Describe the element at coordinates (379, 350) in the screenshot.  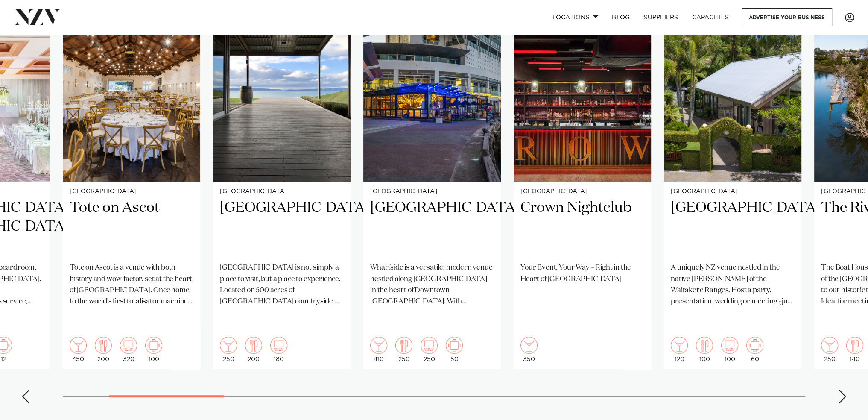
I see `div: 410` at that location.